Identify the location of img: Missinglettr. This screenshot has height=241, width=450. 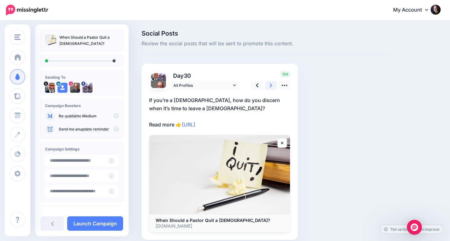
(27, 10).